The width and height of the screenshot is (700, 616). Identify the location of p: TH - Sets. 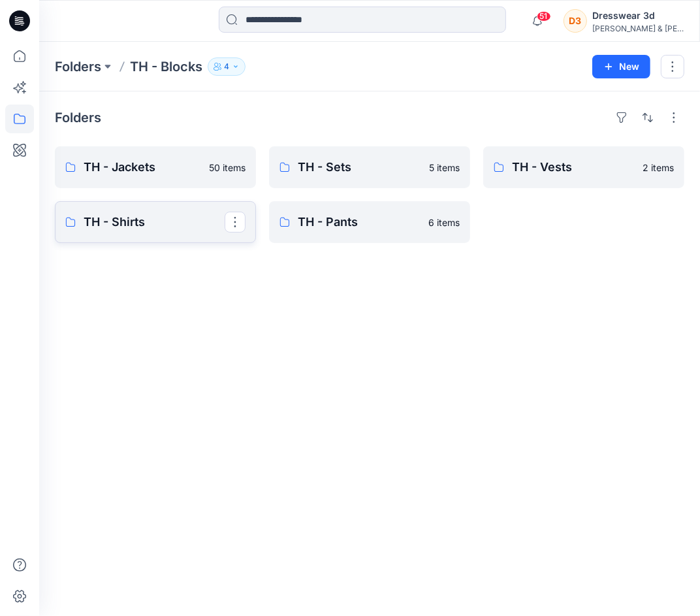
(359, 167).